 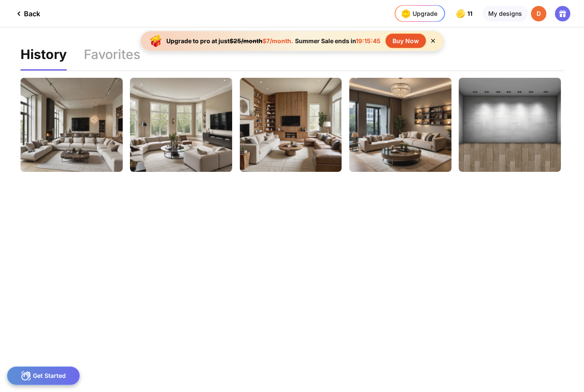 I want to click on div: Buy Now, so click(x=406, y=41).